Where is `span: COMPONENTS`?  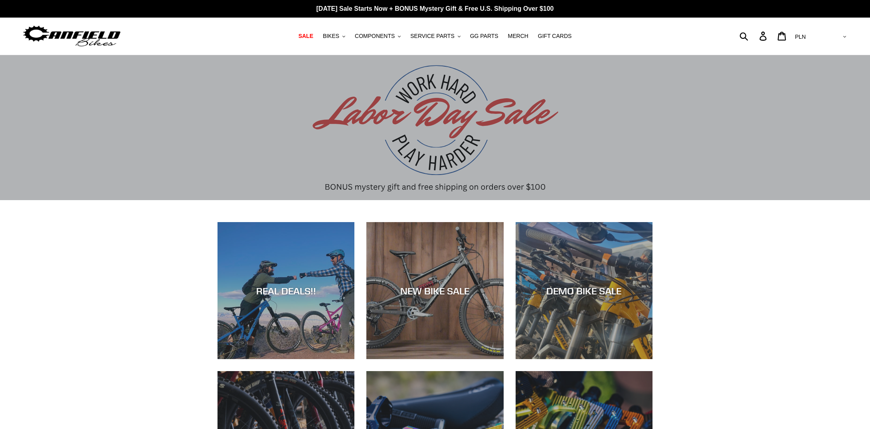 span: COMPONENTS is located at coordinates (375, 36).